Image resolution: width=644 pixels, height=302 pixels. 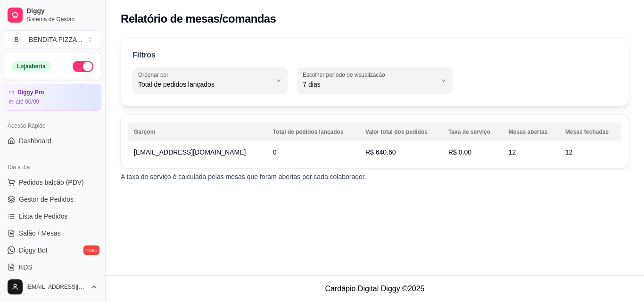 I want to click on span: Gestor de Pedidos, so click(x=46, y=199).